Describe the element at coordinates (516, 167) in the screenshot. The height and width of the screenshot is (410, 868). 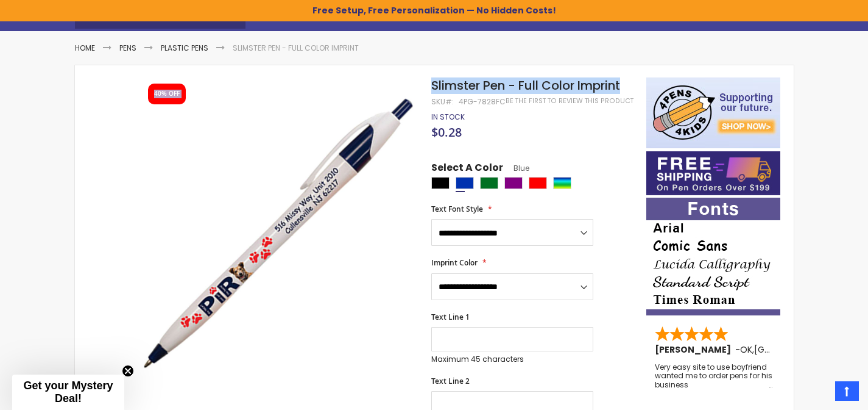
I see `span: Blue` at that location.